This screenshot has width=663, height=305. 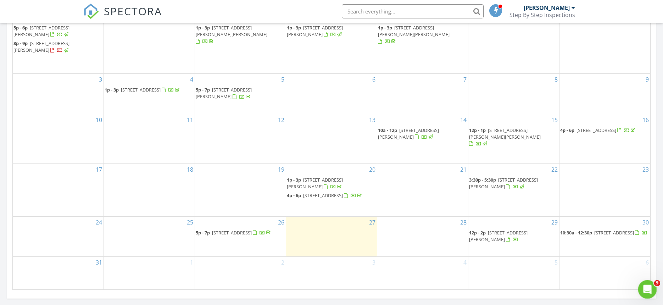 What do you see at coordinates (372, 169) in the screenshot?
I see `a: Go to August 20, 2025` at bounding box center [372, 169].